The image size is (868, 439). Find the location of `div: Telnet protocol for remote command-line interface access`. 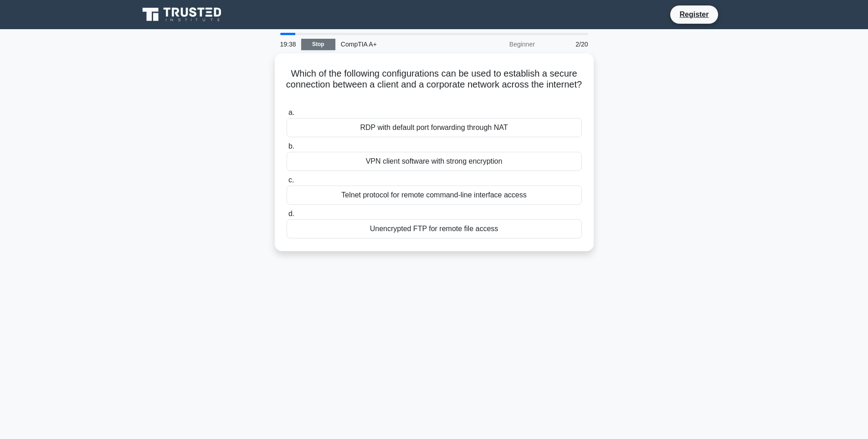

div: Telnet protocol for remote command-line interface access is located at coordinates (434, 195).